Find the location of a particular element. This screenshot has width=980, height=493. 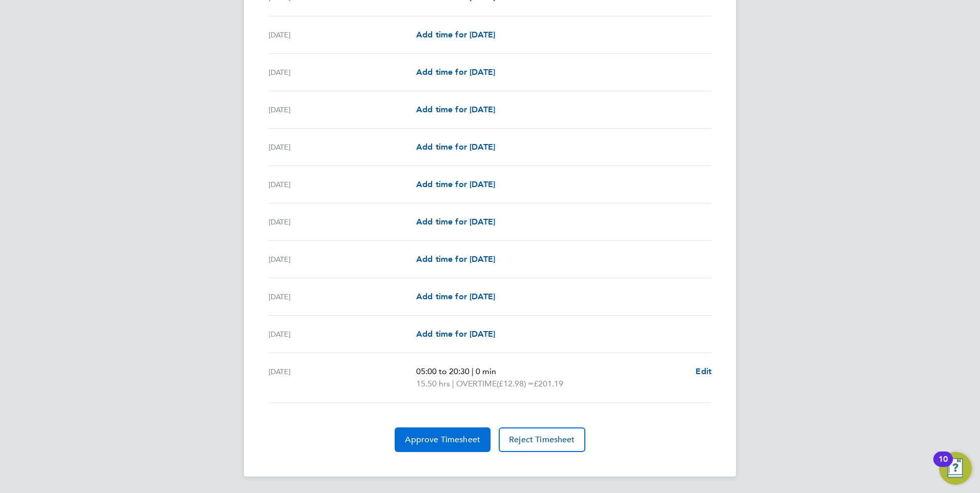

span: Edit is located at coordinates (703, 371).